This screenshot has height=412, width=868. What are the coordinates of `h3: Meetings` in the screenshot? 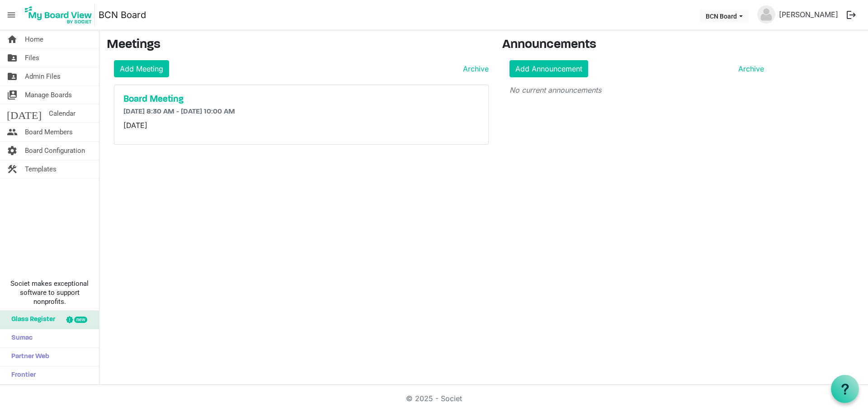 It's located at (297, 45).